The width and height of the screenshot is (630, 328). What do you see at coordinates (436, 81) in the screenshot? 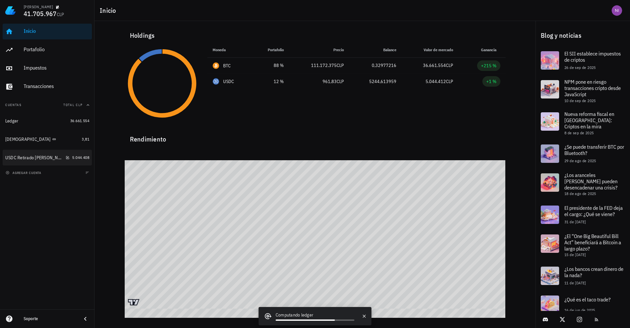
I see `span: 5.044.412` at bounding box center [436, 81].